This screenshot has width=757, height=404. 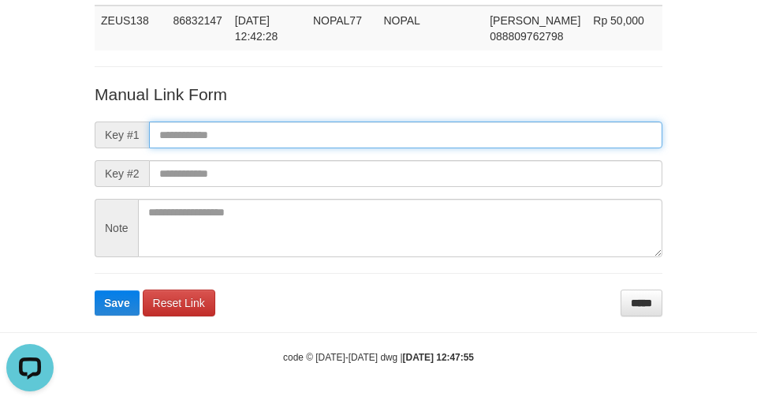 I want to click on span: Key #1, so click(x=121, y=135).